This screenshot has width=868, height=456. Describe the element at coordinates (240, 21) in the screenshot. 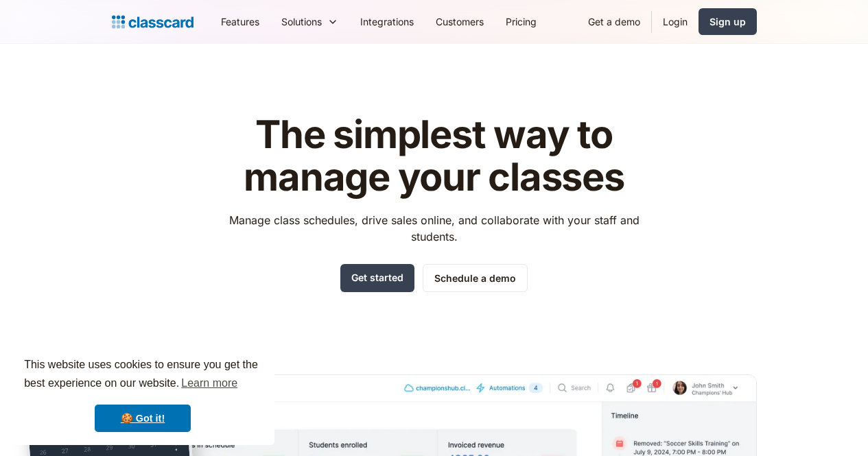

I see `a: Features` at that location.